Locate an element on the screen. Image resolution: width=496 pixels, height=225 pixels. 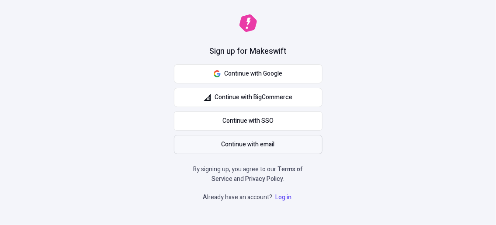
button: Continue with Google is located at coordinates (248, 74).